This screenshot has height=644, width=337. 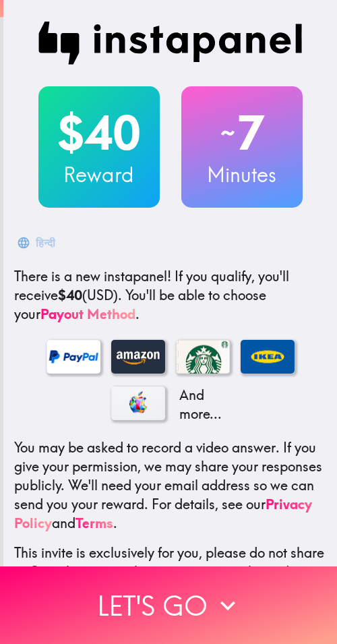 I want to click on p: You may be asked to record a video answer. If you give your permission, we may share your respons..., so click(x=169, y=485).